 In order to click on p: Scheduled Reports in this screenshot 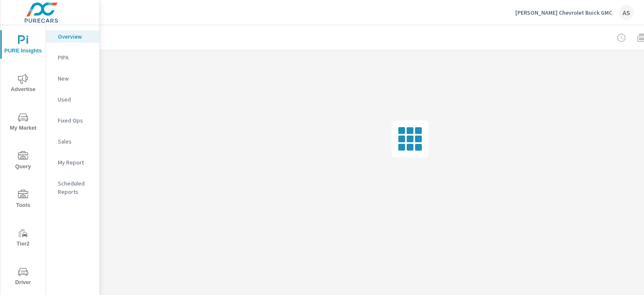, I will do `click(75, 188)`.